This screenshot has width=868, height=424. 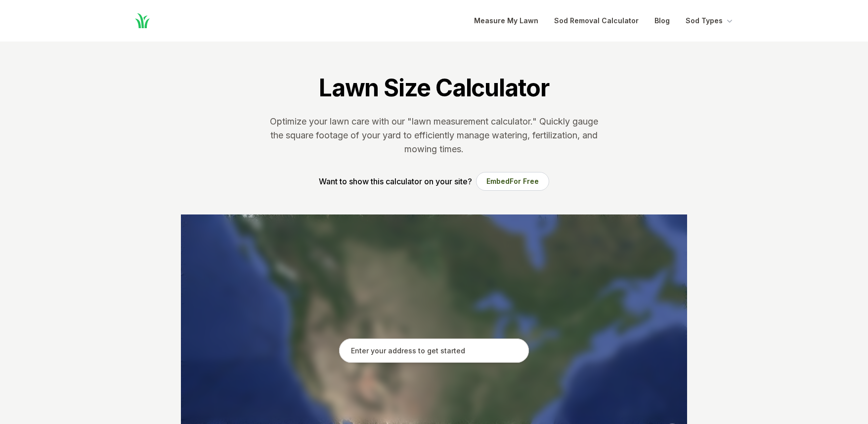 What do you see at coordinates (434, 88) in the screenshot?
I see `h1: Lawn Size Calculator` at bounding box center [434, 88].